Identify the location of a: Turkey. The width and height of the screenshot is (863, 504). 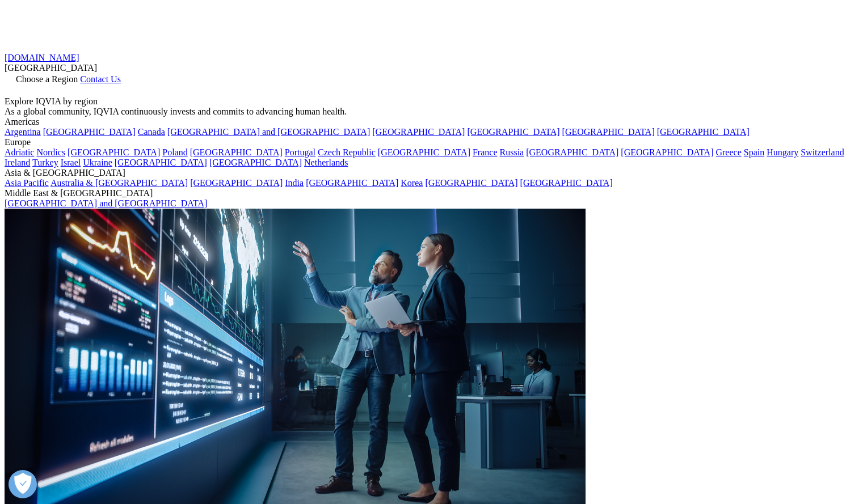
(46, 162).